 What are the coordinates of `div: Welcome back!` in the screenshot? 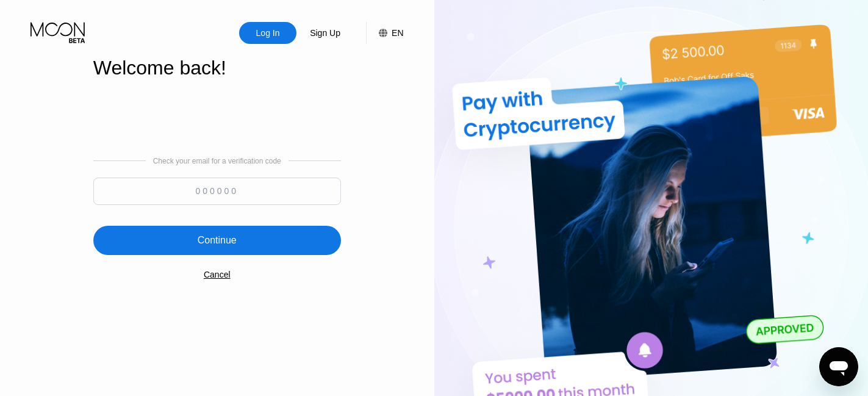 It's located at (217, 68).